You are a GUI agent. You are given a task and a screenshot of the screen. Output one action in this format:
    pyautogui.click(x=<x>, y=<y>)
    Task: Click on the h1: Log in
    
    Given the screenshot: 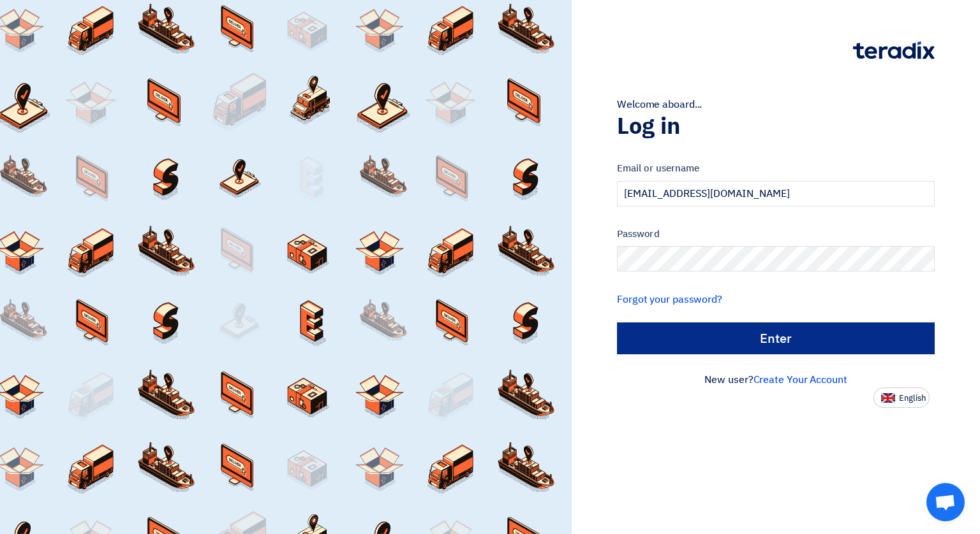 What is the action you would take?
    pyautogui.click(x=776, y=126)
    